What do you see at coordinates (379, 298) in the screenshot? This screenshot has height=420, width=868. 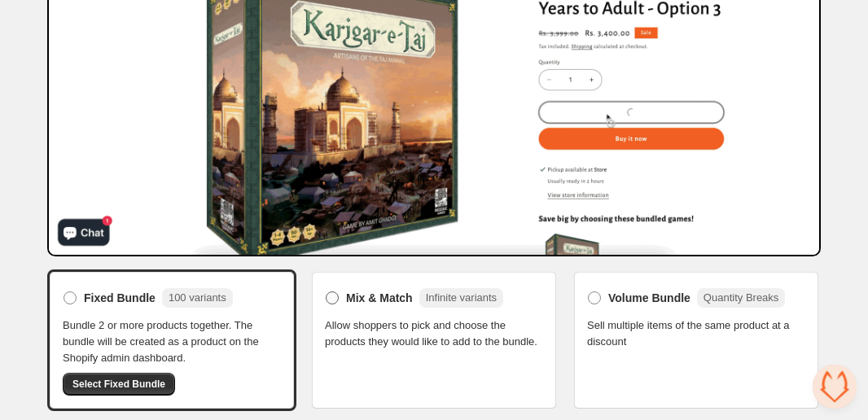 I see `span: Mix & Match` at bounding box center [379, 298].